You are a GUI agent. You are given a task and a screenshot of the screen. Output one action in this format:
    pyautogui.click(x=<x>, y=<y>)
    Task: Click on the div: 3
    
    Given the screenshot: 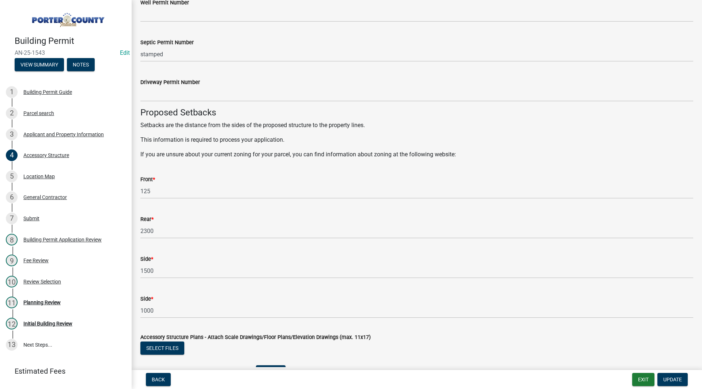 What is the action you would take?
    pyautogui.click(x=12, y=135)
    